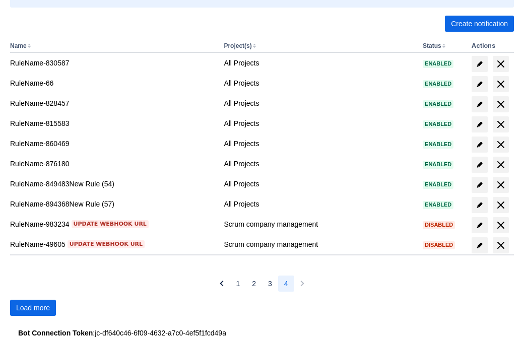 Image resolution: width=524 pixels, height=338 pixels. What do you see at coordinates (113, 123) in the screenshot?
I see `div: RuleName-815583` at bounding box center [113, 123].